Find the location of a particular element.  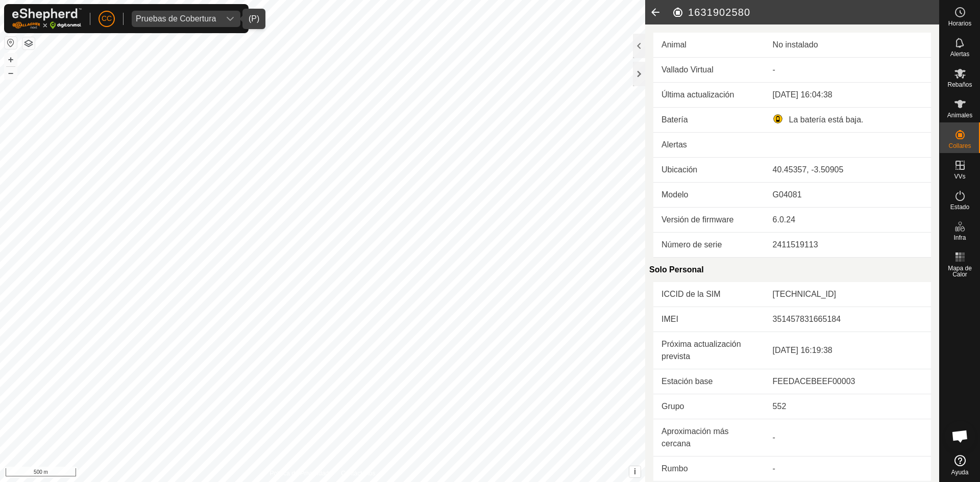

button: Capas del Mapa is located at coordinates (29, 43).